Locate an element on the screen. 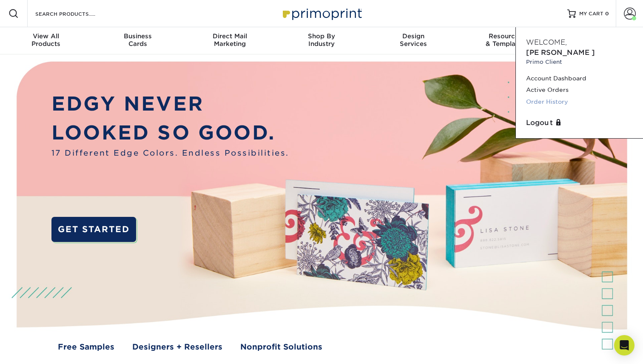 This screenshot has width=643, height=364. a: Direct MailMarketing is located at coordinates (230, 41).